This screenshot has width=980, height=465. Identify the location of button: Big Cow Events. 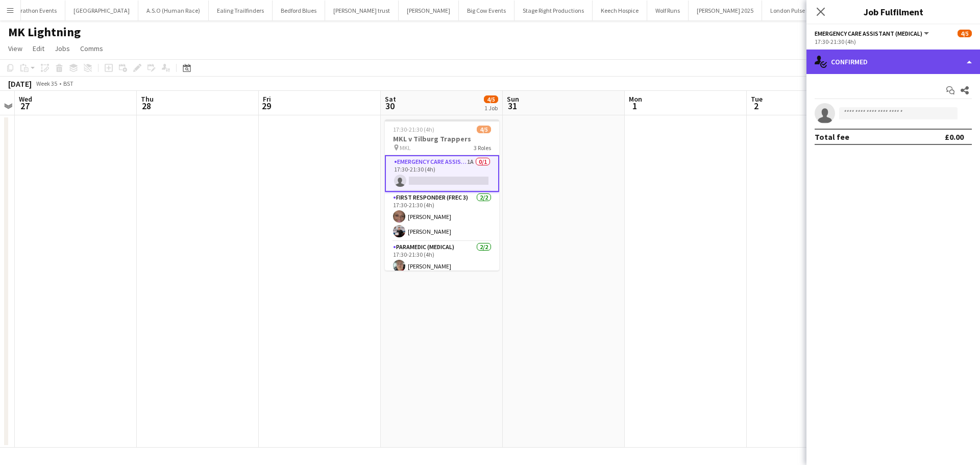
(487, 10).